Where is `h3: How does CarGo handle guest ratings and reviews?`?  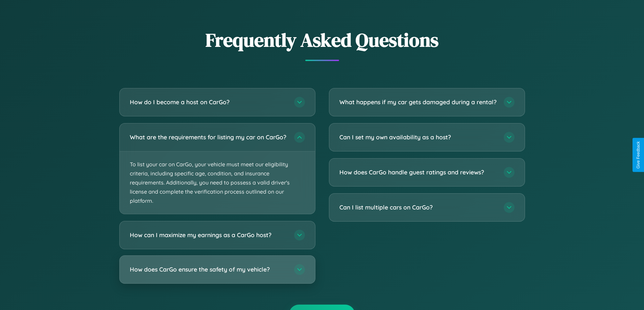 h3: How does CarGo handle guest ratings and reviews? is located at coordinates (418, 172).